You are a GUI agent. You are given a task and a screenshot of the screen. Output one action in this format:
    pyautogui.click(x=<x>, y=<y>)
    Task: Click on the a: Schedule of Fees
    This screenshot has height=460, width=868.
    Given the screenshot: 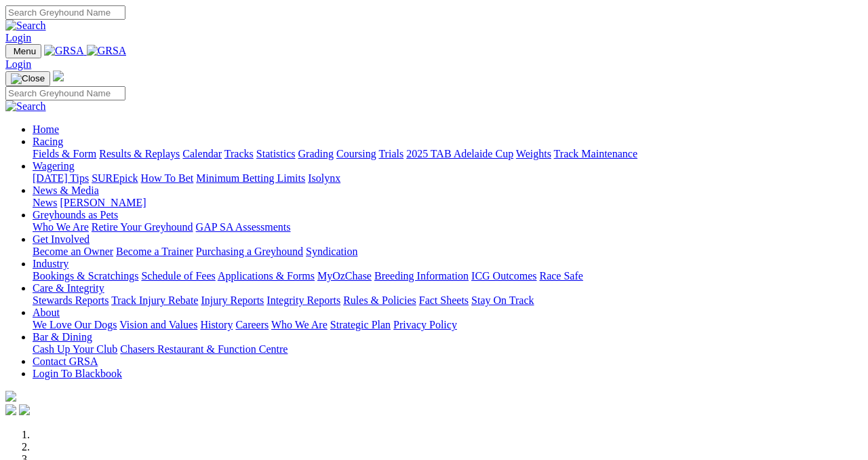 What is the action you would take?
    pyautogui.click(x=177, y=275)
    